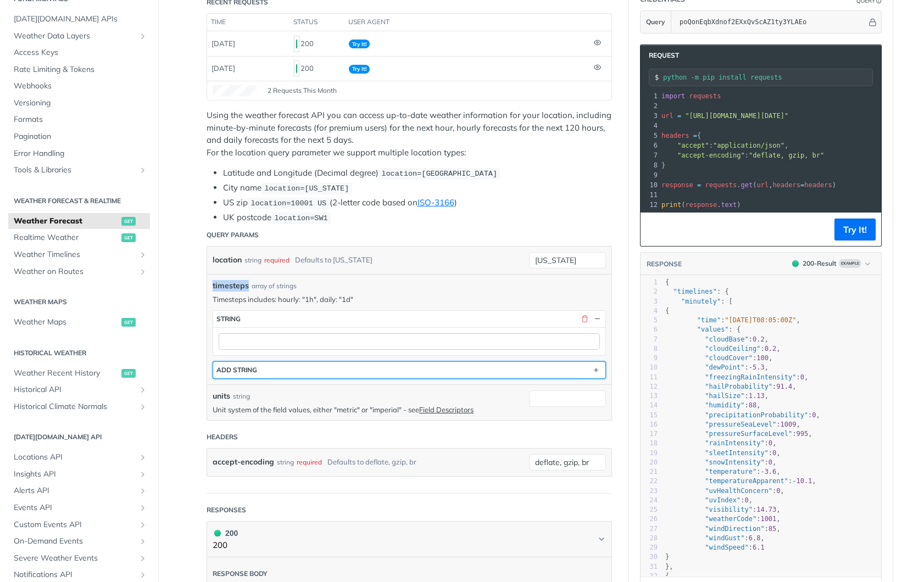  I want to click on span: "minutely", so click(701, 302).